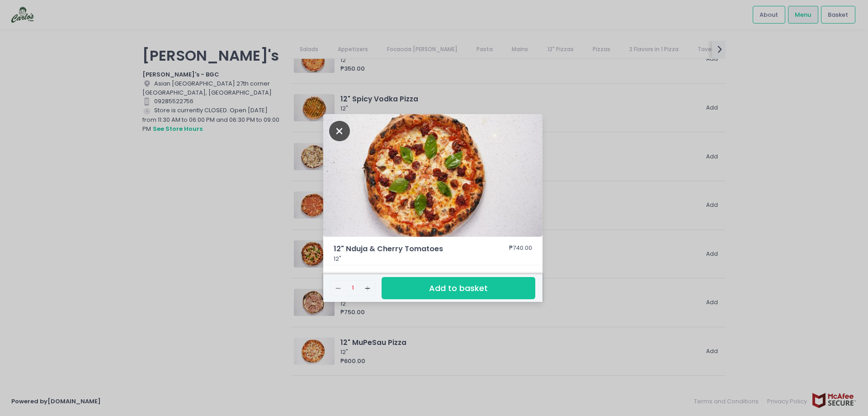 This screenshot has height=416, width=868. Describe the element at coordinates (432, 175) in the screenshot. I see `img: 12" Nduja & Cherry Tomatoes` at that location.